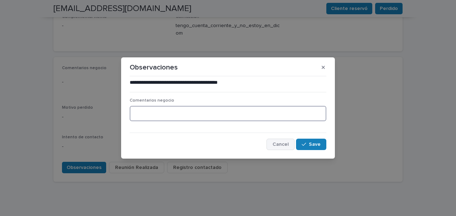  Describe the element at coordinates (280, 144) in the screenshot. I see `button: Cancel` at that location.